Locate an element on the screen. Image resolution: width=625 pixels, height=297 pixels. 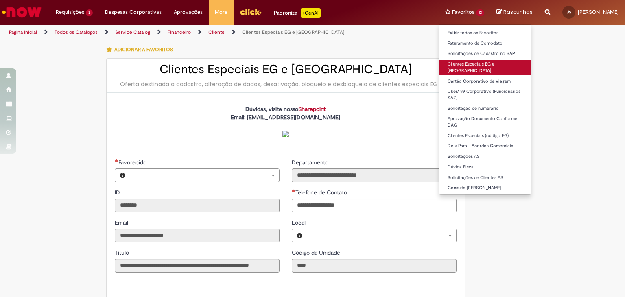
button: Adicionar a Favoritos is located at coordinates (142, 50).